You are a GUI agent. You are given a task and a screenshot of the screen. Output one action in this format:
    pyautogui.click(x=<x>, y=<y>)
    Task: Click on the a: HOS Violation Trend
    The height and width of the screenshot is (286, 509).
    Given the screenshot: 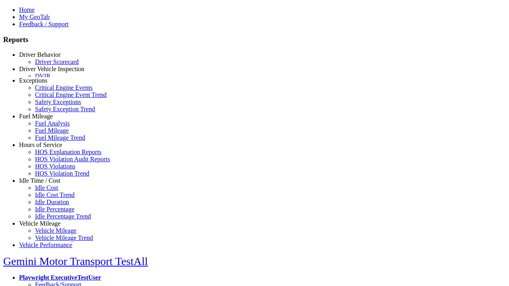 What is the action you would take?
    pyautogui.click(x=62, y=173)
    